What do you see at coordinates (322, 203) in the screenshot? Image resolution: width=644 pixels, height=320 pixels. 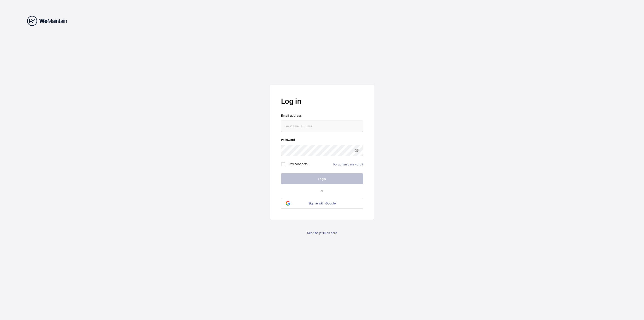 I see `span: Sign in with Google` at bounding box center [322, 203].